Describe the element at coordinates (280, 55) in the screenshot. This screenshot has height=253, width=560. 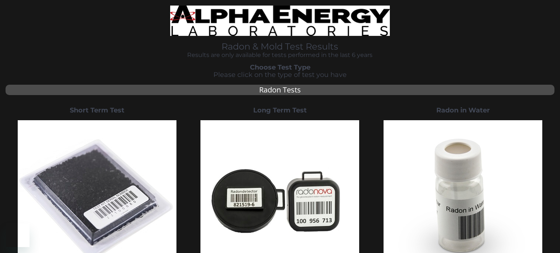
I see `h4: Results are only available for tests performed in the last 6 years` at that location.